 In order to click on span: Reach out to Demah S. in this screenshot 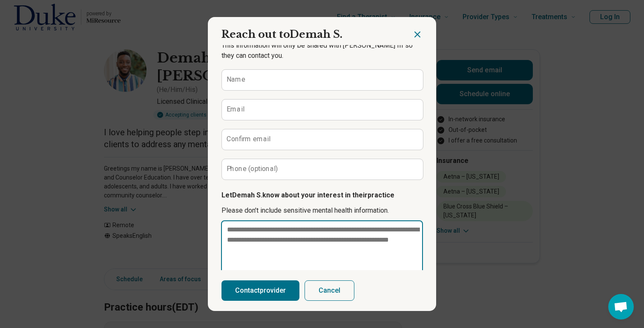, I will do `click(282, 34)`.